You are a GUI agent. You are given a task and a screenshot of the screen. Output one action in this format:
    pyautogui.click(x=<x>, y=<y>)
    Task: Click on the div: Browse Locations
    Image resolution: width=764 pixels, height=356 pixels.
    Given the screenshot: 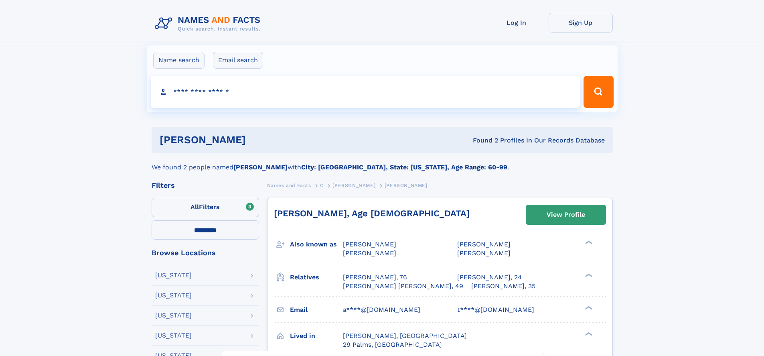 What is the action you would take?
    pyautogui.click(x=205, y=253)
    